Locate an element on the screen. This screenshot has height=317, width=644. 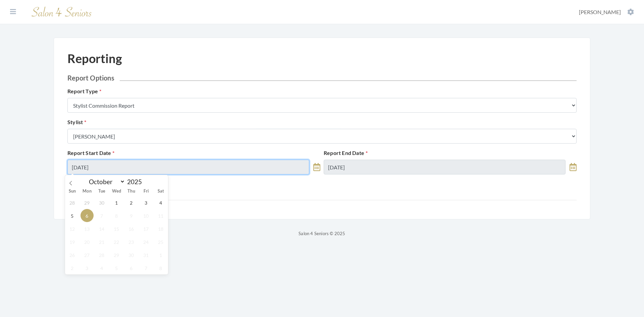
span: September 30, 2025 is located at coordinates (102, 202).